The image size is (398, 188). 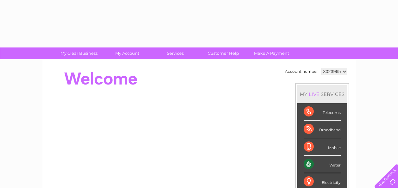 What do you see at coordinates (322, 94) in the screenshot?
I see `div: MY SERVICES` at bounding box center [322, 94].